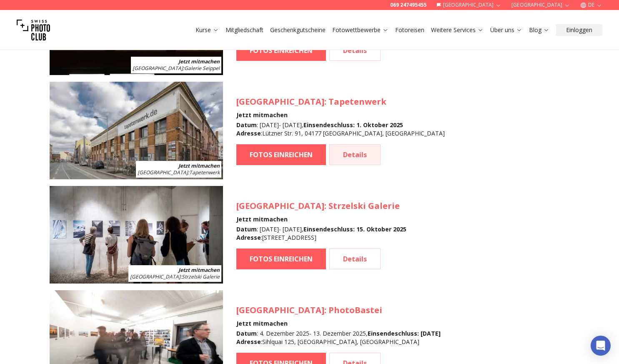  What do you see at coordinates (457, 30) in the screenshot?
I see `a: Weitere Services` at bounding box center [457, 30].